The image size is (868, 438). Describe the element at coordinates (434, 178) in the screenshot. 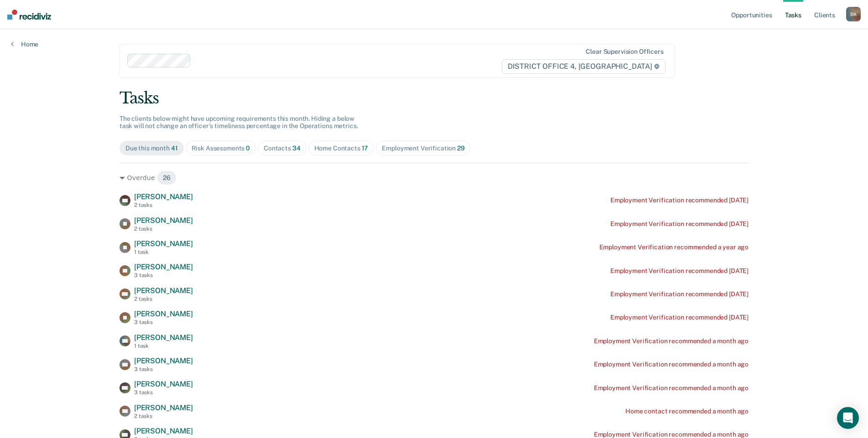

I see `div: Overdue 26` at that location.